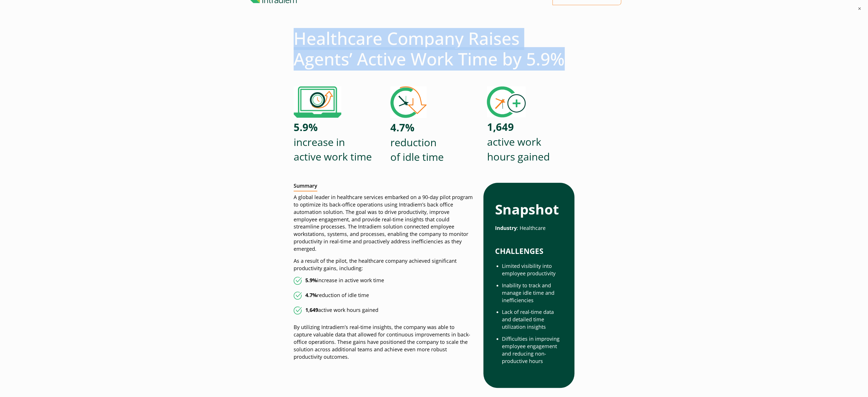 The height and width of the screenshot is (397, 868). What do you see at coordinates (305, 187) in the screenshot?
I see `h2: Summary` at bounding box center [305, 187].